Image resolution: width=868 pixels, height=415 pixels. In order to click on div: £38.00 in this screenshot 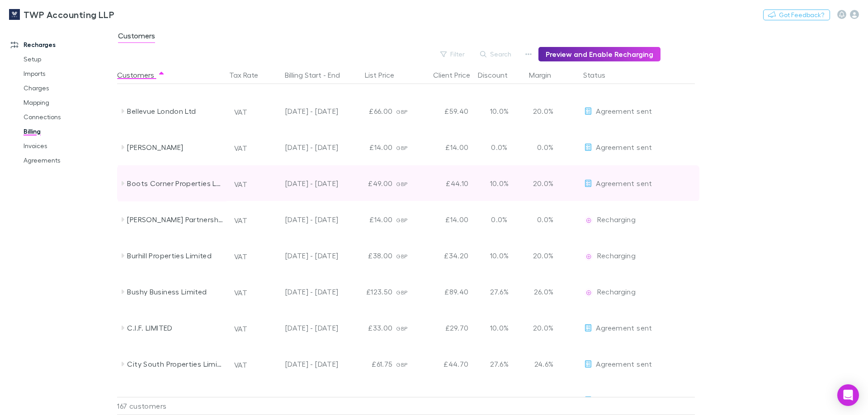, I will do `click(369, 256)`.